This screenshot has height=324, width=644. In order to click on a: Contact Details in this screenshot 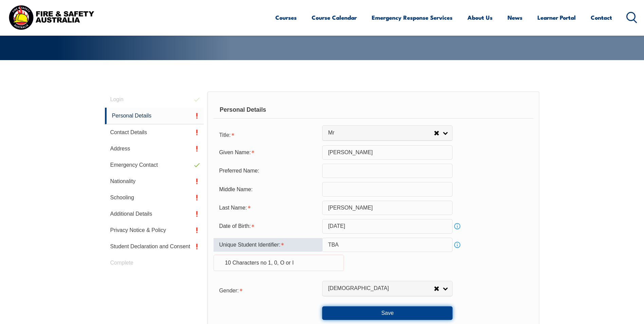, I will do `click(154, 132)`.